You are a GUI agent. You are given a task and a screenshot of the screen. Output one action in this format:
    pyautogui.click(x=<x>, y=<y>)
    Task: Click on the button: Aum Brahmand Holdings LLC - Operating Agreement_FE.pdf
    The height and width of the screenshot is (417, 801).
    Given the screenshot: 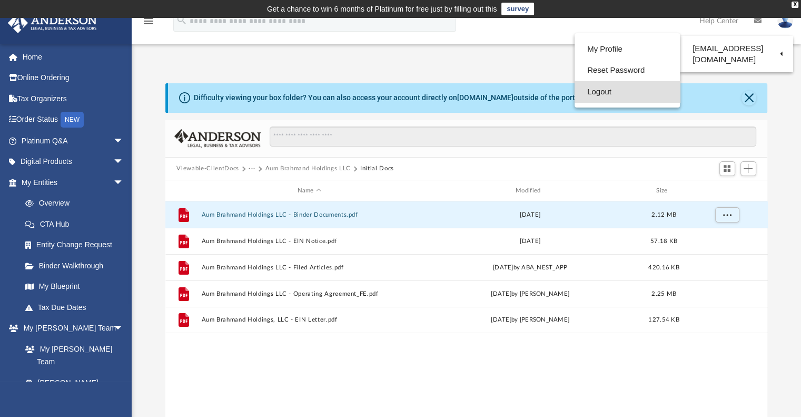 What is the action you would take?
    pyautogui.click(x=309, y=293)
    